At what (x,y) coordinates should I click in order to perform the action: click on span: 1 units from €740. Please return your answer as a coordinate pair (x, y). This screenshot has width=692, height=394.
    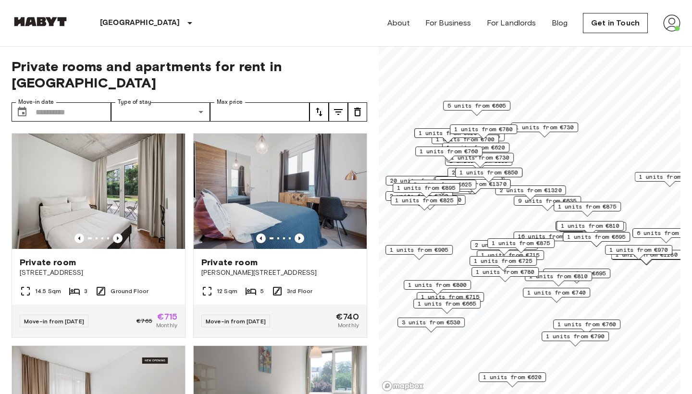
    Looking at the image, I should click on (557, 293).